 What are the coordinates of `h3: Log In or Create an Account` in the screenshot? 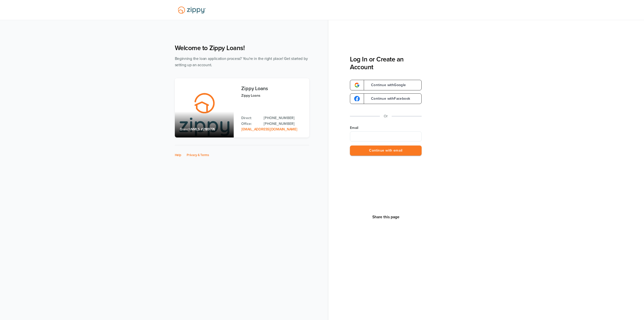 It's located at (386, 63).